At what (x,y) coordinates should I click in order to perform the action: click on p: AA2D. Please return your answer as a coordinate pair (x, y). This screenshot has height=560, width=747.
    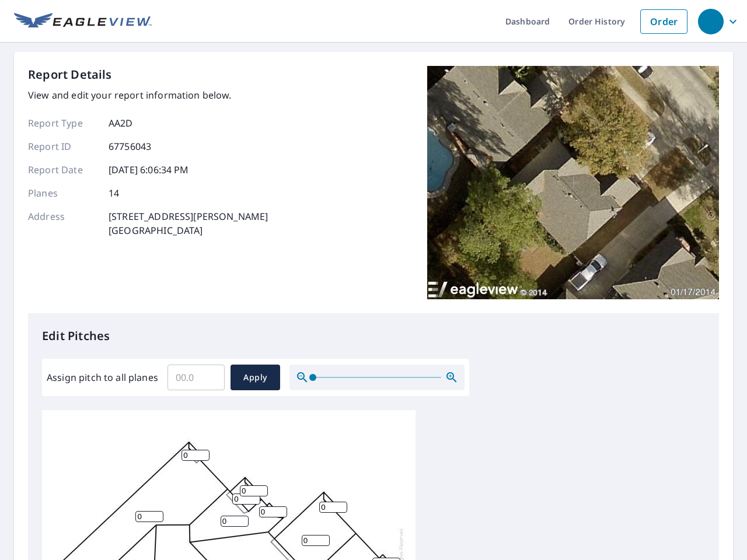
    Looking at the image, I should click on (121, 123).